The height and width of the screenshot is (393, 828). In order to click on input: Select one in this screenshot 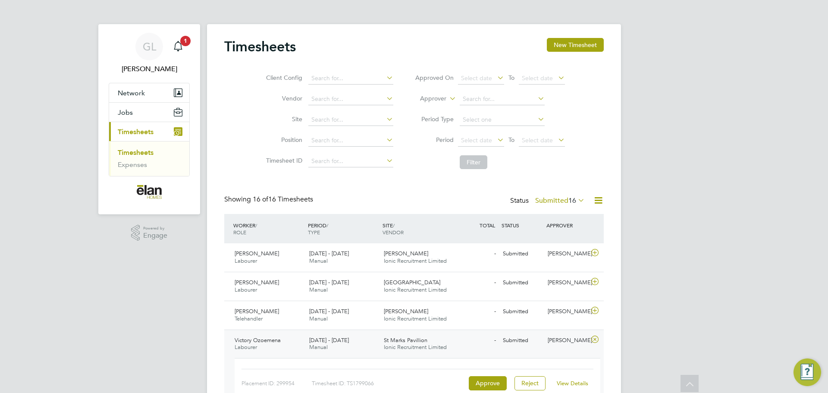, I will do `click(502, 120)`.